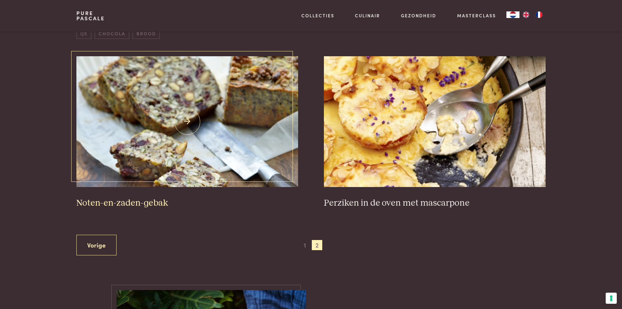  Describe the element at coordinates (112, 33) in the screenshot. I see `span: chocola` at that location.